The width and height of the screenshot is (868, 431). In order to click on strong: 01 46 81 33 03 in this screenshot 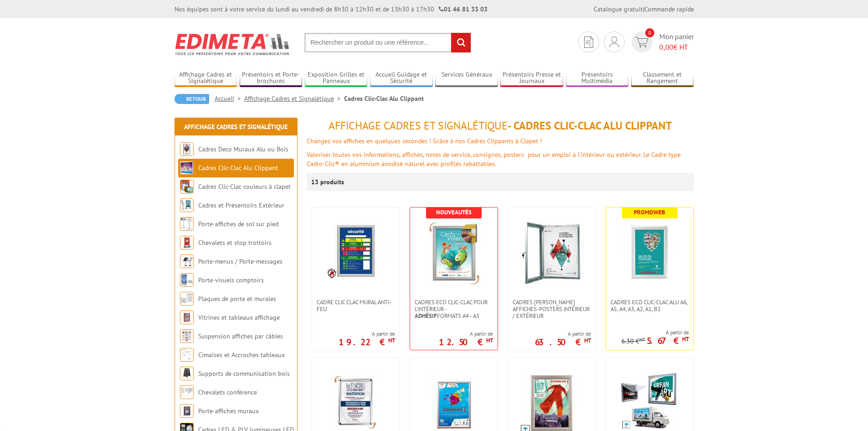, I will do `click(463, 9)`.